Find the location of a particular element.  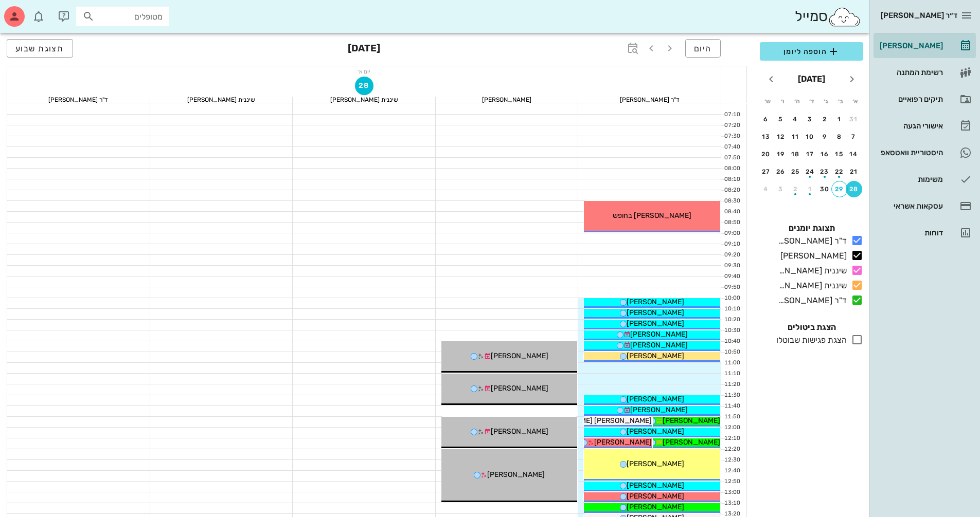

button: 6 is located at coordinates (766, 119).